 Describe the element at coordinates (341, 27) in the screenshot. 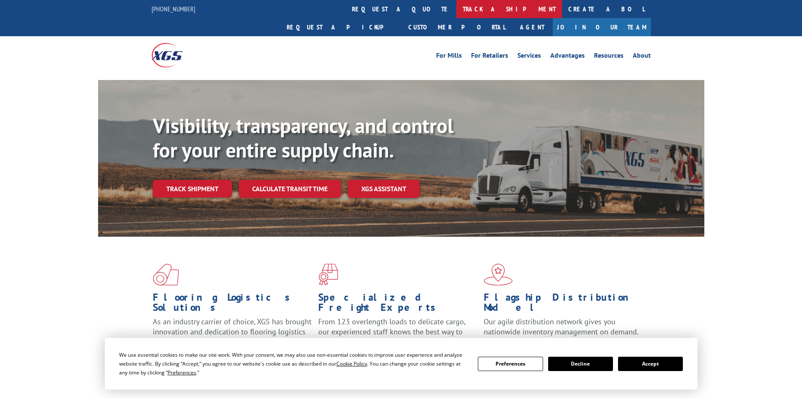

I see `a: Request a pickup` at that location.